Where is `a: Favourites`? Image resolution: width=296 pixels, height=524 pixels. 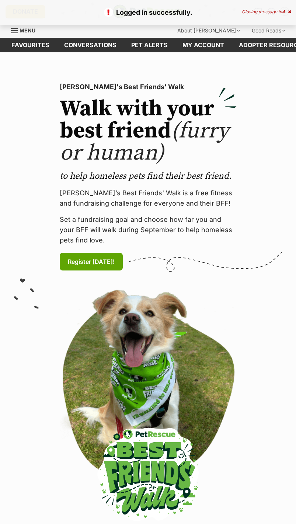 a: Favourites is located at coordinates (30, 45).